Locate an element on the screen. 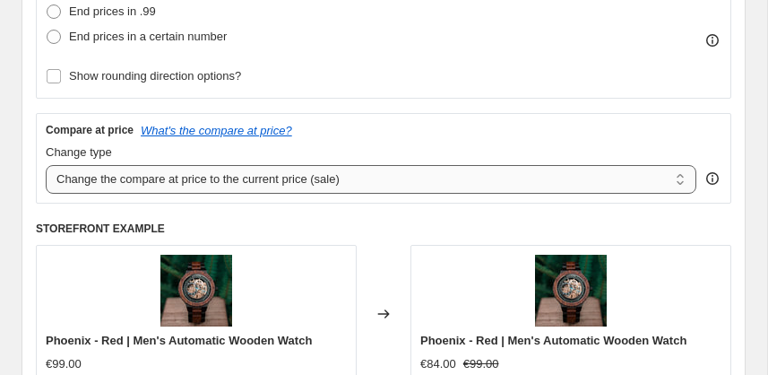  div: help is located at coordinates (713, 178).